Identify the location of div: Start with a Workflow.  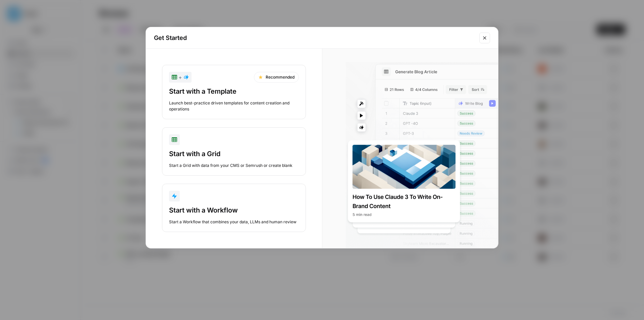
(234, 210).